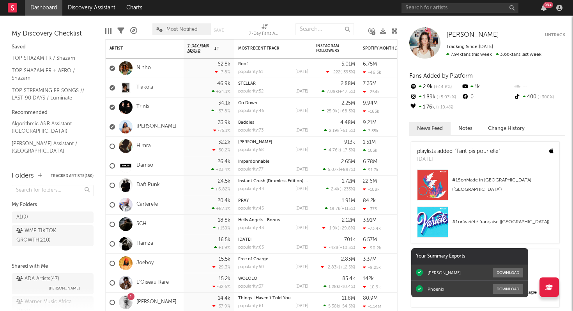  Describe the element at coordinates (273, 181) in the screenshot. I see `div: Instant Crush (Drumless Edition) (feat. Julian Casablancas)` at that location.